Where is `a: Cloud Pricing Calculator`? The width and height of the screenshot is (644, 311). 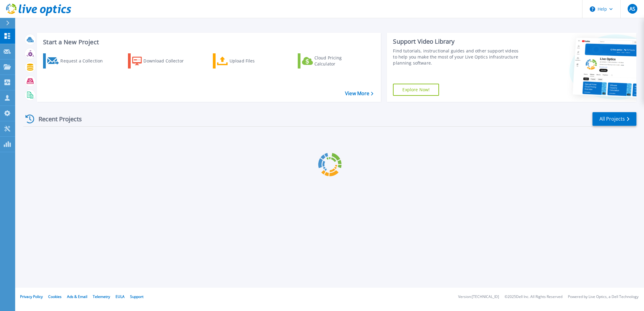
a: Cloud Pricing Calculator is located at coordinates (331, 61).